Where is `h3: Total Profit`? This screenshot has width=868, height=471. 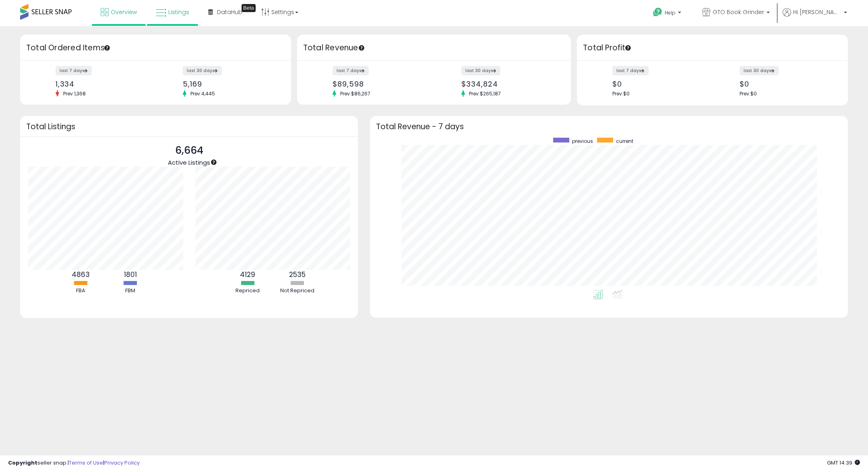
h3: Total Profit is located at coordinates (712, 48).